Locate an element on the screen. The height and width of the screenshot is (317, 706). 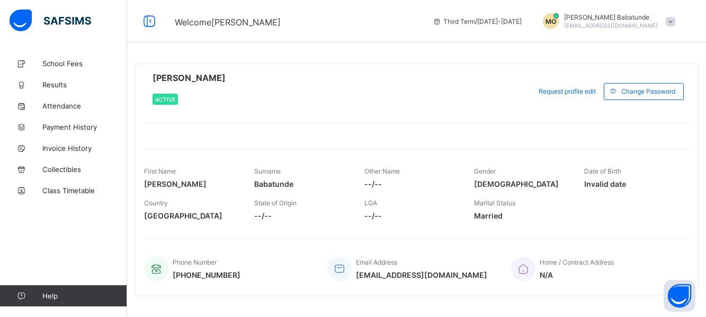
span: First Name is located at coordinates (160, 171).